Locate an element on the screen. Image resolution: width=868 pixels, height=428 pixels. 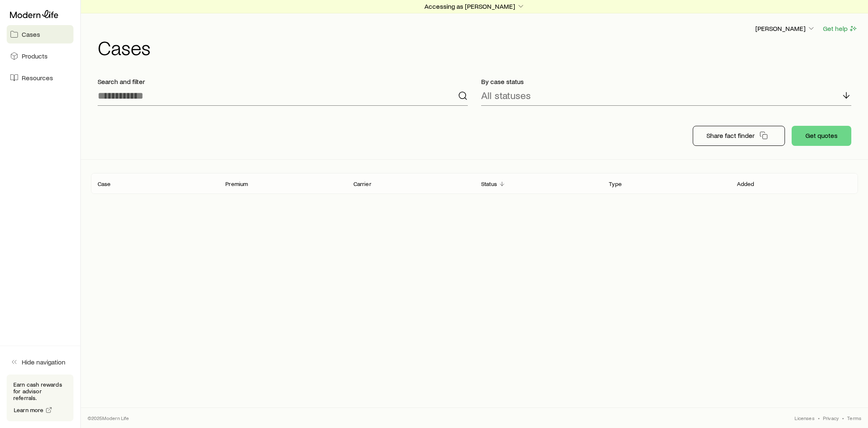
p: Search and filter is located at coordinates (282, 81).